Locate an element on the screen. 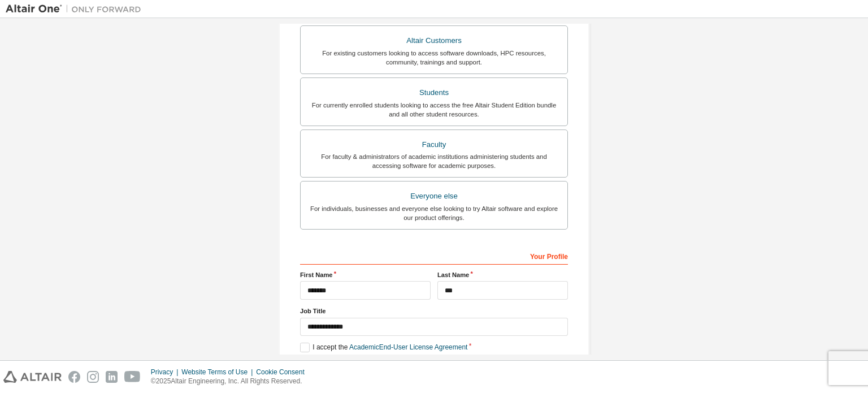  img: Altair One is located at coordinates (77, 9).